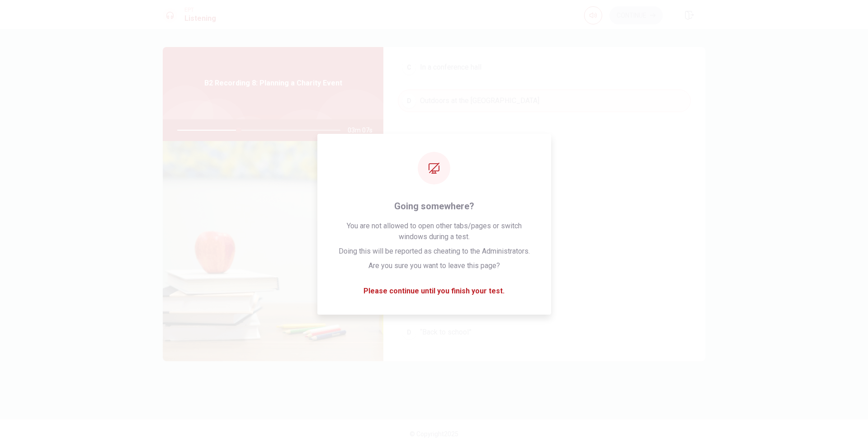 This screenshot has height=448, width=868. Describe the element at coordinates (544, 197) in the screenshot. I see `span: What theme does the woman propose?` at that location.